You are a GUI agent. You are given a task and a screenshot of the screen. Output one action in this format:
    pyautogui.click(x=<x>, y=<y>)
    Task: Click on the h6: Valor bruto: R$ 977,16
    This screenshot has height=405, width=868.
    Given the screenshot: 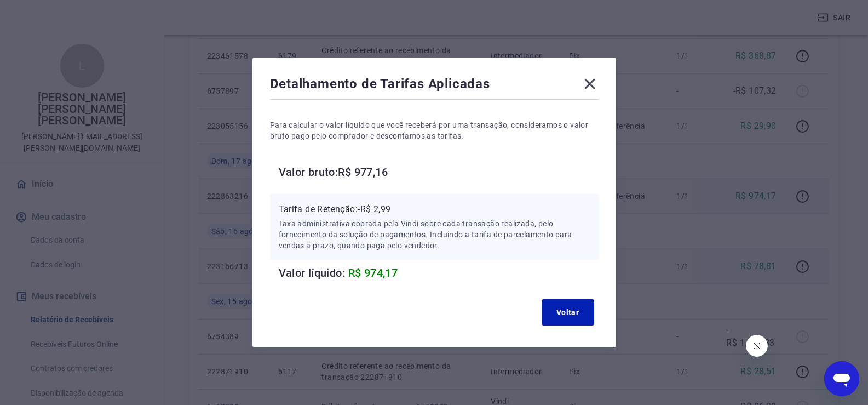 What is the action you would take?
    pyautogui.click(x=439, y=172)
    